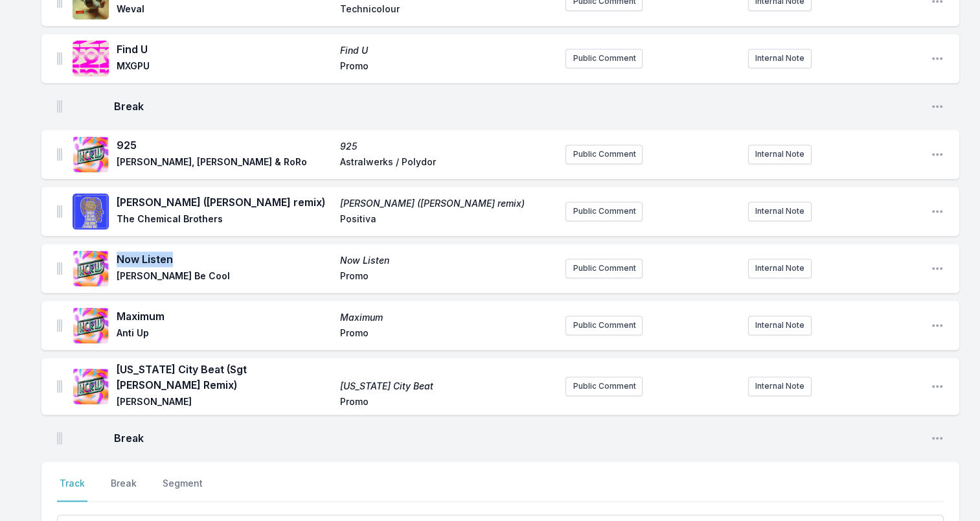 Image resolution: width=980 pixels, height=521 pixels. Describe the element at coordinates (224, 335) in the screenshot. I see `span: Anti Up` at that location.